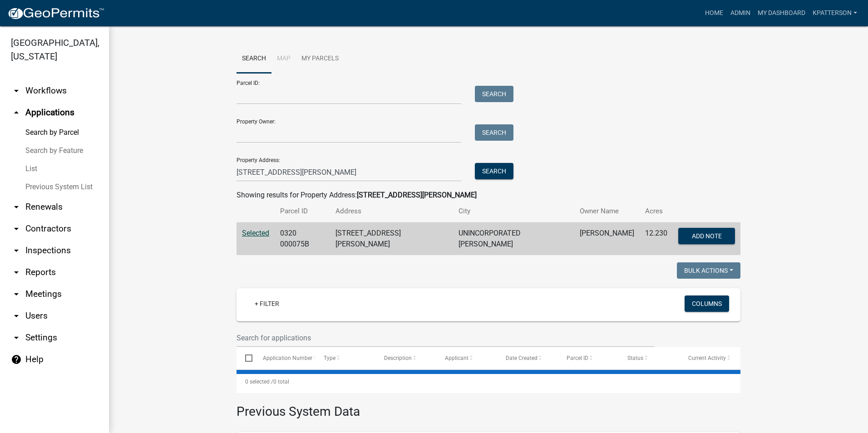 Image resolution: width=868 pixels, height=433 pixels. What do you see at coordinates (488, 195) in the screenshot?
I see `div: Showing results for Property Address:` at bounding box center [488, 195].